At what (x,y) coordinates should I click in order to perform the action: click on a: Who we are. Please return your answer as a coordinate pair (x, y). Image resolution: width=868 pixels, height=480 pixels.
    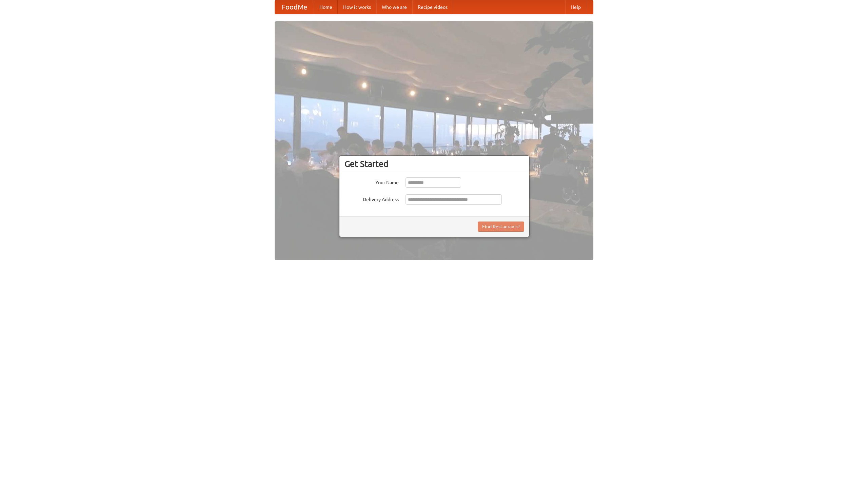
    Looking at the image, I should click on (394, 7).